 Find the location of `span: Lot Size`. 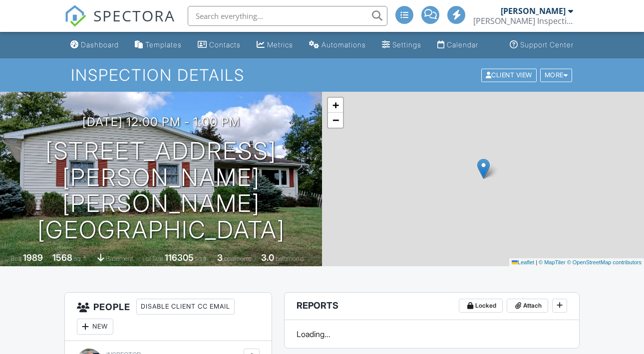

span: Lot Size is located at coordinates (153, 258).